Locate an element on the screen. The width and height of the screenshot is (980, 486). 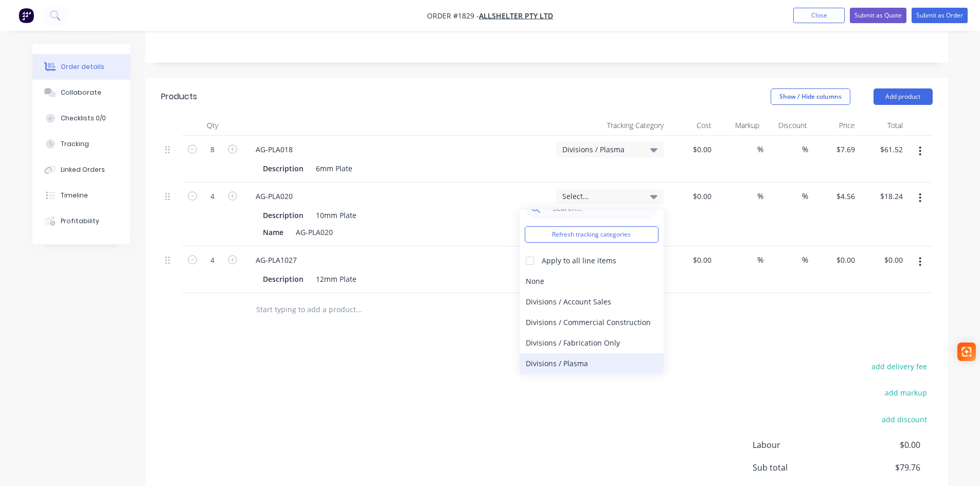
div: Apply to all line items is located at coordinates (579, 260).